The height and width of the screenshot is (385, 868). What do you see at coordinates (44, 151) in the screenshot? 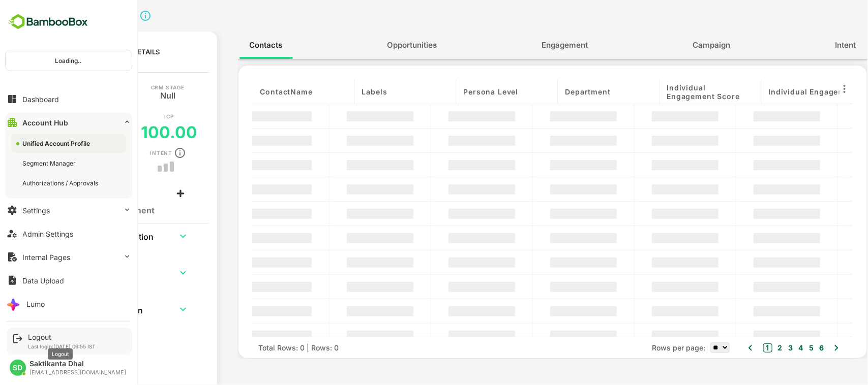
I see `p: Engagement` at bounding box center [44, 151].